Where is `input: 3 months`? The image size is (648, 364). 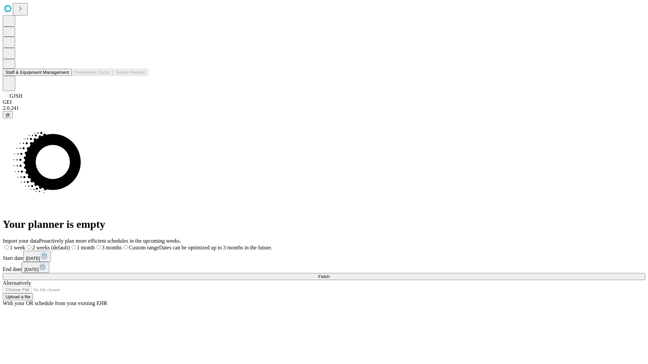
input: 3 months is located at coordinates (99, 247).